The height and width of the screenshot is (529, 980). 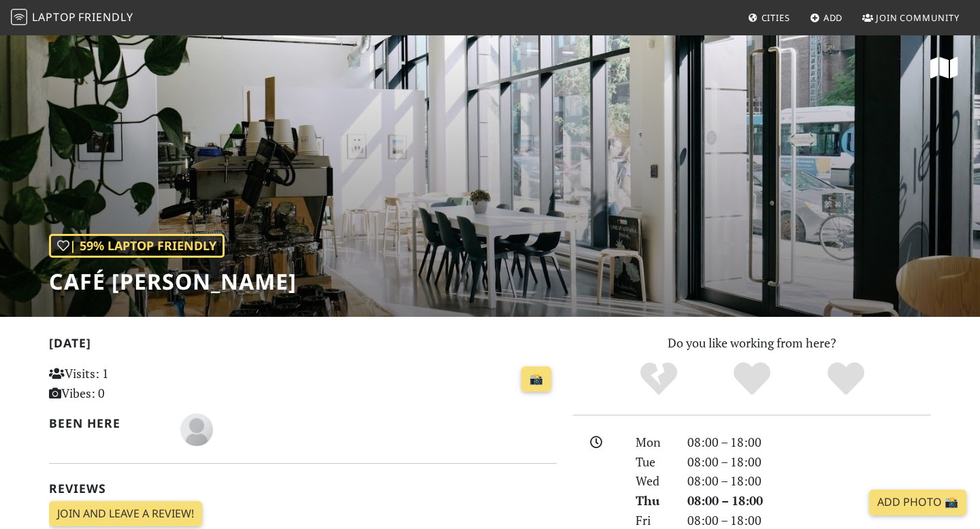 What do you see at coordinates (659, 379) in the screenshot?
I see `div: No` at bounding box center [659, 379].